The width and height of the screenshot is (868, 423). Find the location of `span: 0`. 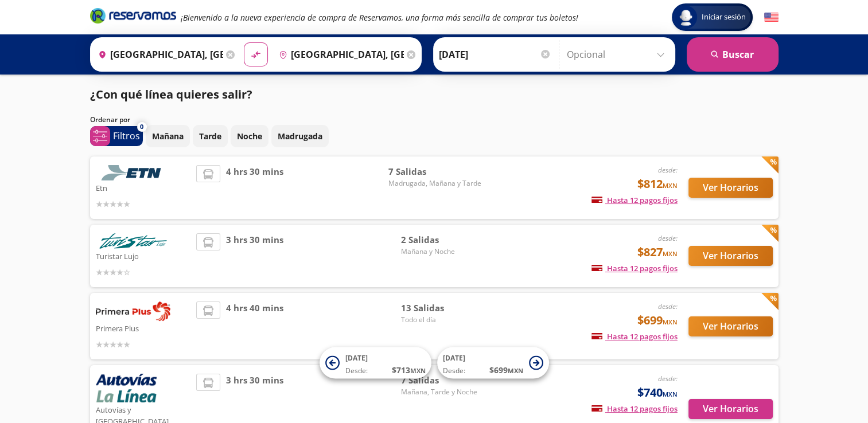

span: 0 is located at coordinates (142, 126).